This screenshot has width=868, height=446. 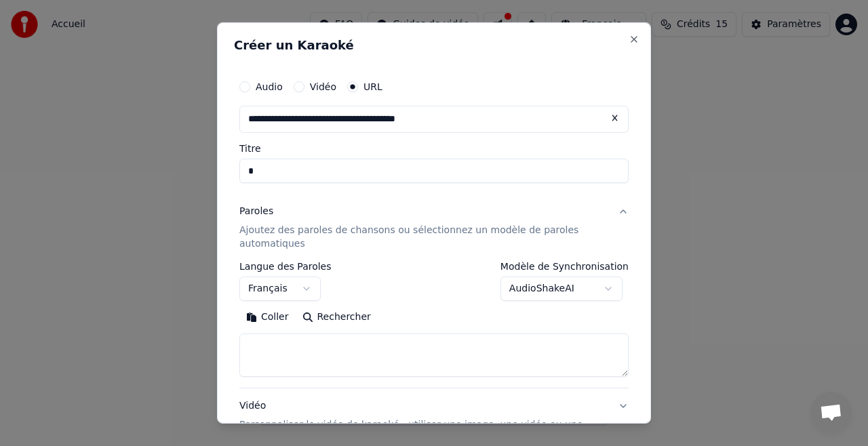 What do you see at coordinates (423, 432) in the screenshot?
I see `p: Personnaliser le vidéo de karaoké : utiliser une image, une vidéo ou une couleur` at bounding box center [423, 432].